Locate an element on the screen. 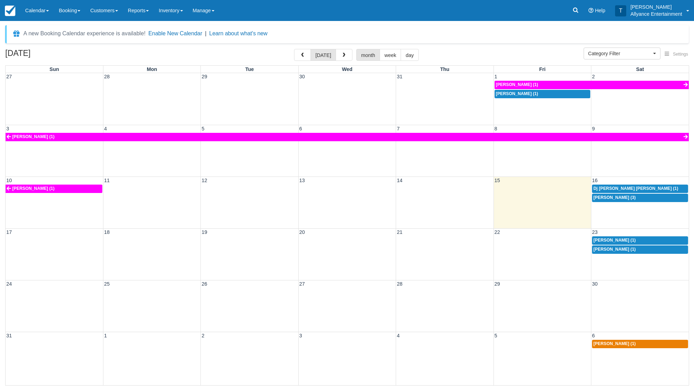 This screenshot has height=387, width=694. span: 22 is located at coordinates (498, 232).